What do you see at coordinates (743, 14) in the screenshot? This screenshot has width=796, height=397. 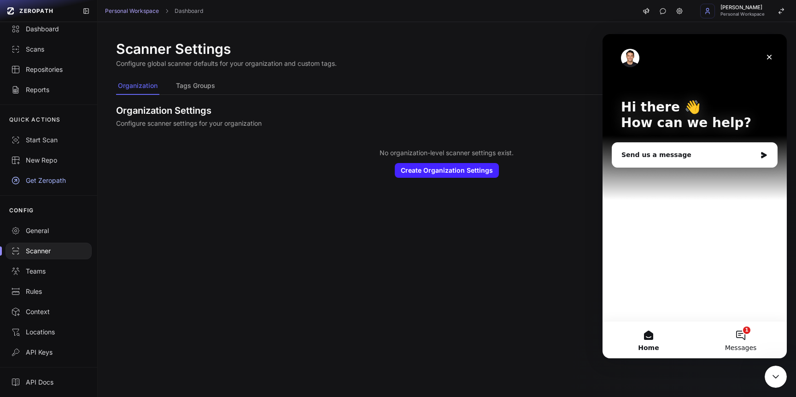 I see `span: Personal Workspace` at bounding box center [743, 14].